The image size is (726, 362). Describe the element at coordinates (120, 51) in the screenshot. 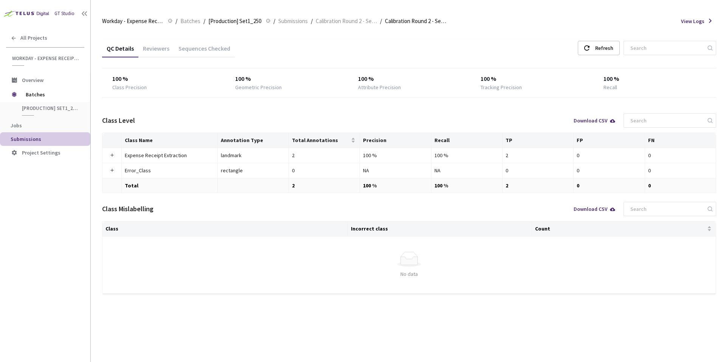

I see `div: QC Details` at that location.